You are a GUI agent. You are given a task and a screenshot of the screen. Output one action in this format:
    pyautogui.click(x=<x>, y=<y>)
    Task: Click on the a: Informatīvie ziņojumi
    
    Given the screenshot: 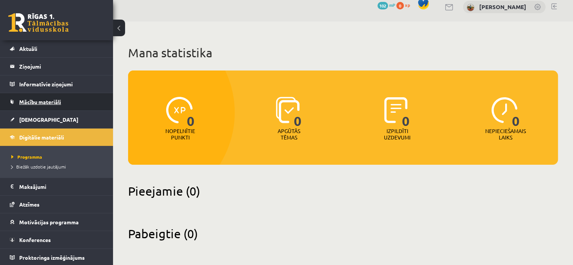 What is the action you would take?
    pyautogui.click(x=57, y=84)
    